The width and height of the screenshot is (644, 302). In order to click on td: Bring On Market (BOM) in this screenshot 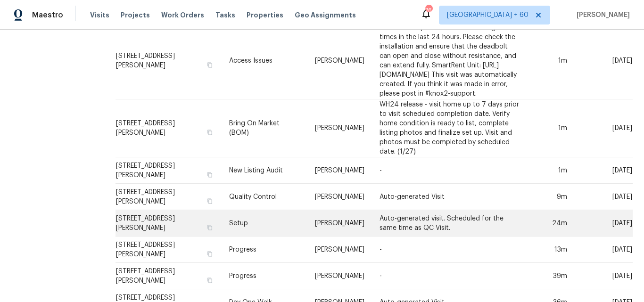, I will do `click(264, 128)`.